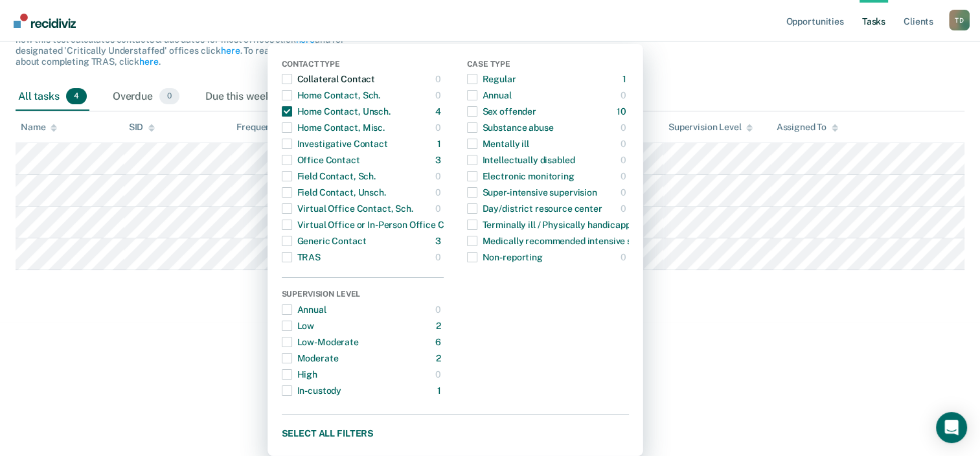 The height and width of the screenshot is (456, 980). What do you see at coordinates (532, 192) in the screenshot?
I see `div: Super-intensive supervision` at bounding box center [532, 192].